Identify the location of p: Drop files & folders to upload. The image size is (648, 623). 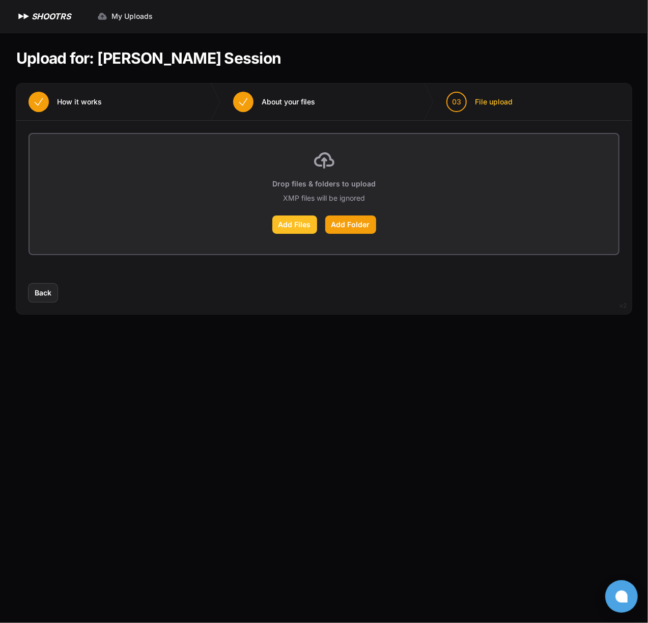
(324, 184).